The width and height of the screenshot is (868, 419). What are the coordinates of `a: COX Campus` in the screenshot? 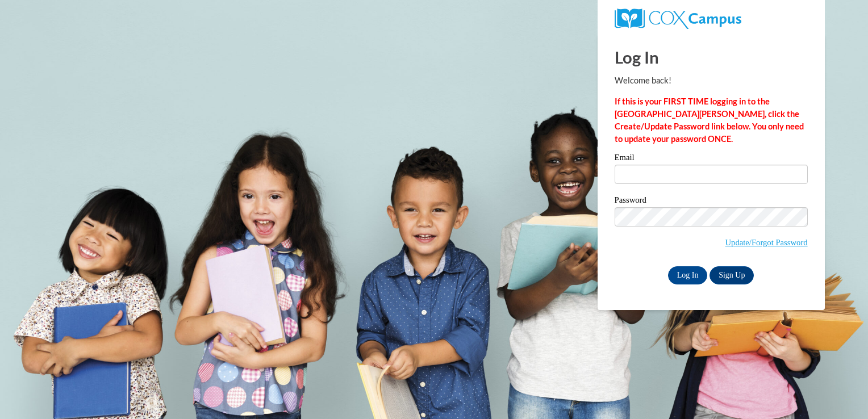 It's located at (678, 18).